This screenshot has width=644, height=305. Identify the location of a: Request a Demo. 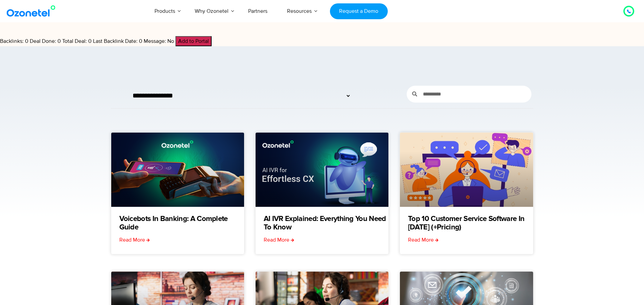
(359, 11).